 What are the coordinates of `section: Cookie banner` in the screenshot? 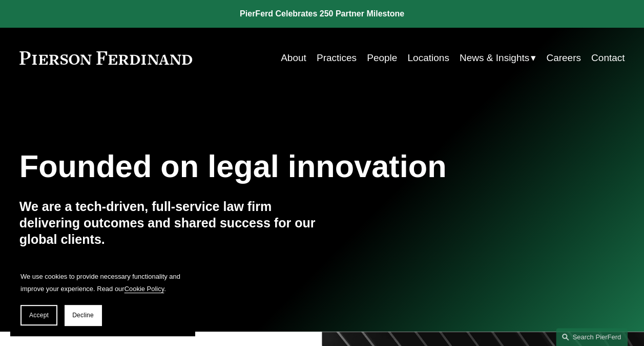 It's located at (102, 297).